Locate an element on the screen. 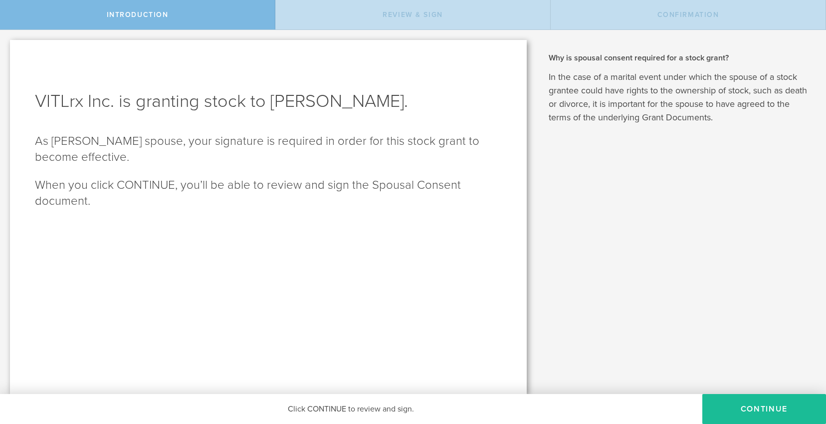  p: In the case of a marital event under which the spouse of a stock grantee could have rights to the... is located at coordinates (680, 97).